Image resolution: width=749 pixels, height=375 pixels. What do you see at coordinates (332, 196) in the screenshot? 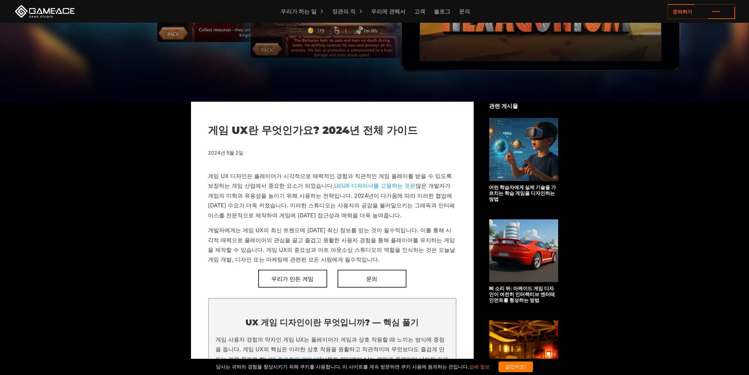
I see `p: 게임 UX 디자인은 플레이어가 시각적으로 매력적인 경험과 직관적인 게임 플레이를 받을 수 있도록 보장하는 게임 산업에서 중요한 요소가 되었습니다. 많은 개발자가 게임의 미학과...` at bounding box center [332, 196].